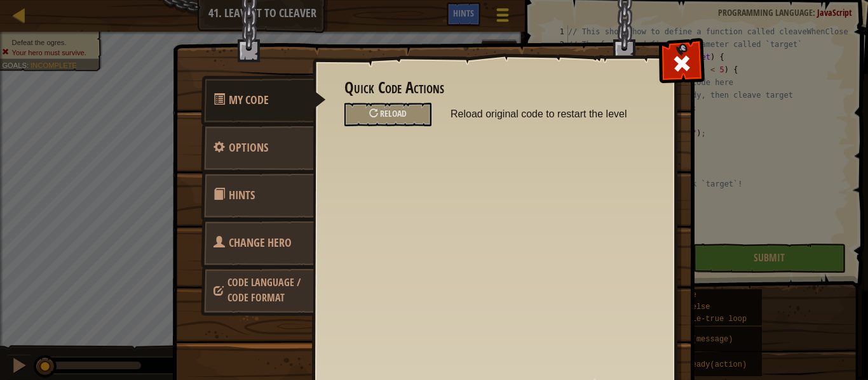  What do you see at coordinates (248, 100) in the screenshot?
I see `span: Quick Code Actions` at bounding box center [248, 100].